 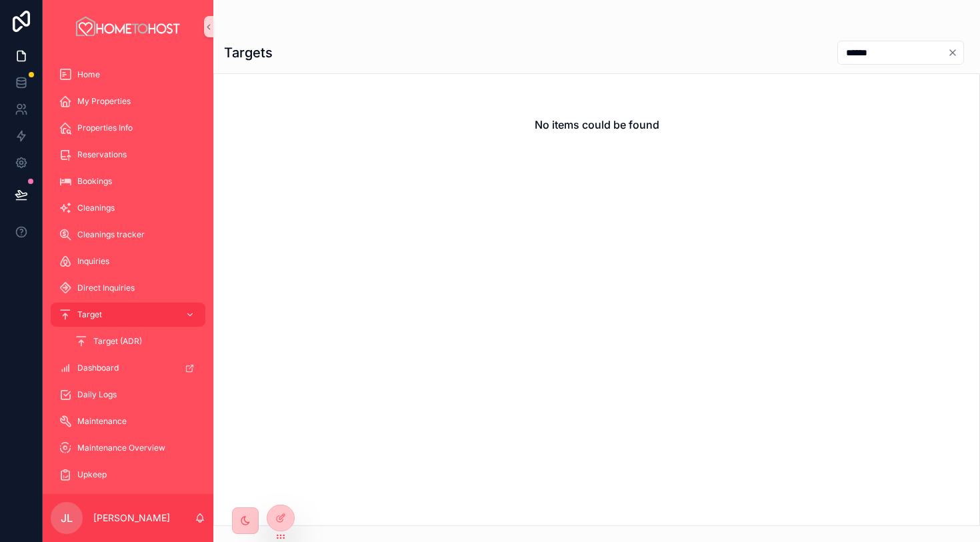 I want to click on div: scrollable content, so click(x=128, y=273).